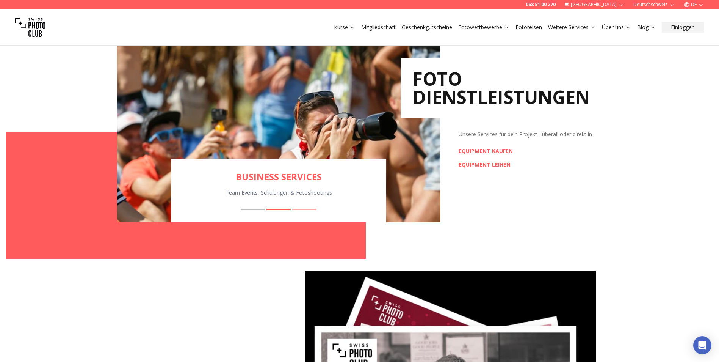 Image resolution: width=719 pixels, height=362 pixels. What do you see at coordinates (279, 132) in the screenshot?
I see `div: 2 / 3` at bounding box center [279, 132].